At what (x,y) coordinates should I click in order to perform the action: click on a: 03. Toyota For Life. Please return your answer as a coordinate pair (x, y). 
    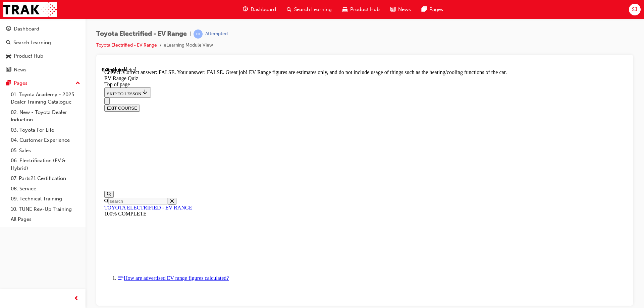
    Looking at the image, I should click on (45, 130).